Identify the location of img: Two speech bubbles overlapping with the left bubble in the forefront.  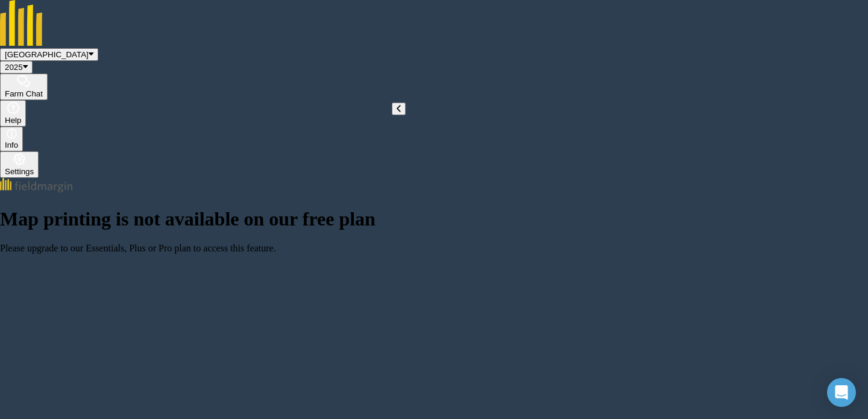
(24, 82).